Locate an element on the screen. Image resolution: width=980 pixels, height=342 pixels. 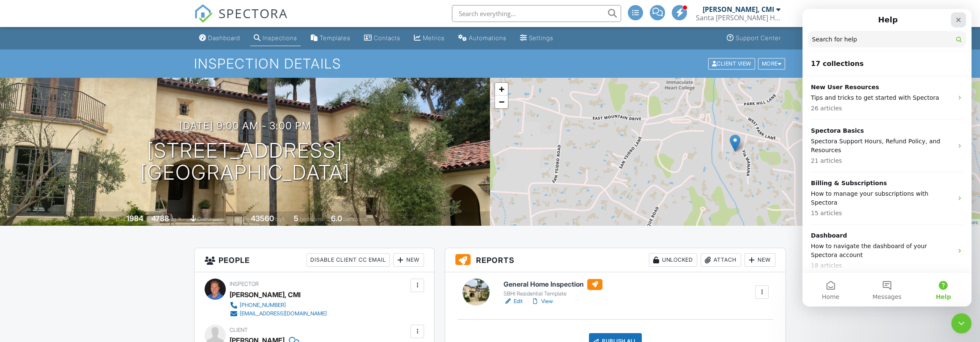
span: Home is located at coordinates (28, 288).